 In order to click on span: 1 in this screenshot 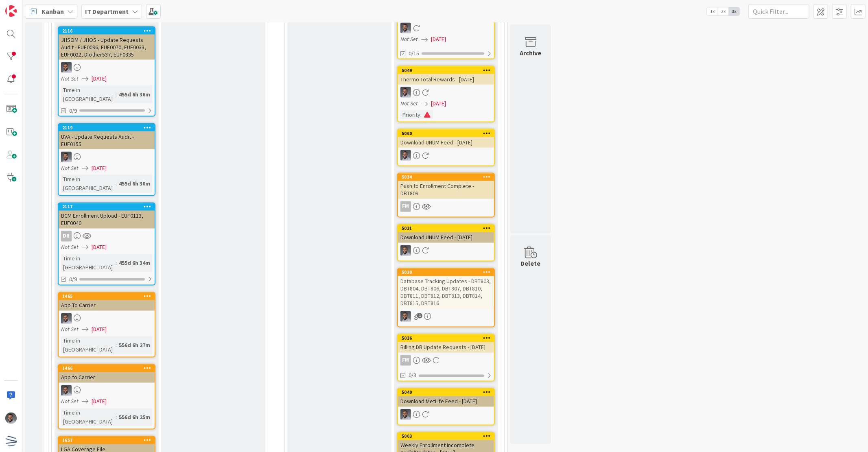, I will do `click(419, 316)`.